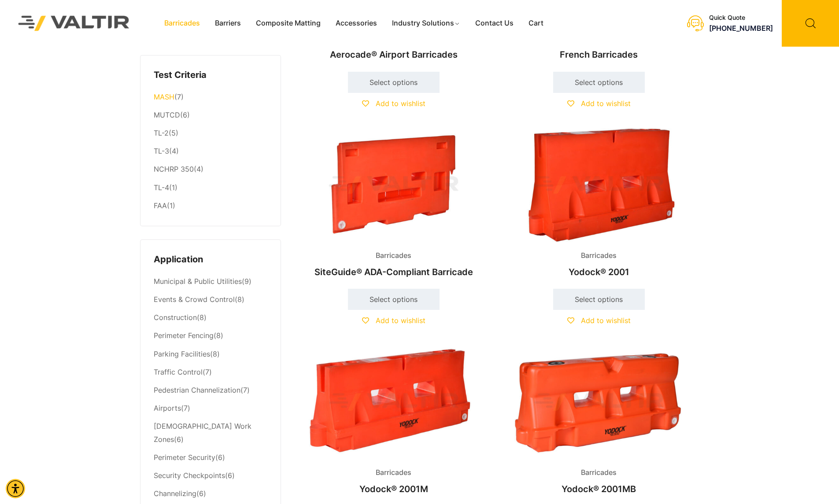 The height and width of the screenshot is (504, 839). I want to click on a: Select options for “Yodock® 2001”, so click(599, 299).